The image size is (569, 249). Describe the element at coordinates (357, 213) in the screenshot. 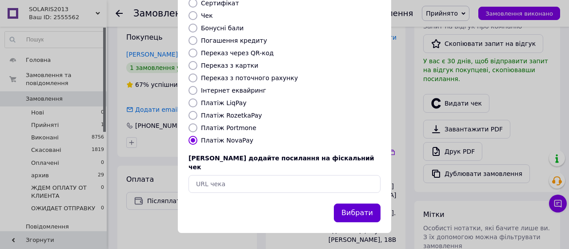

I see `button: Вибрати` at that location.